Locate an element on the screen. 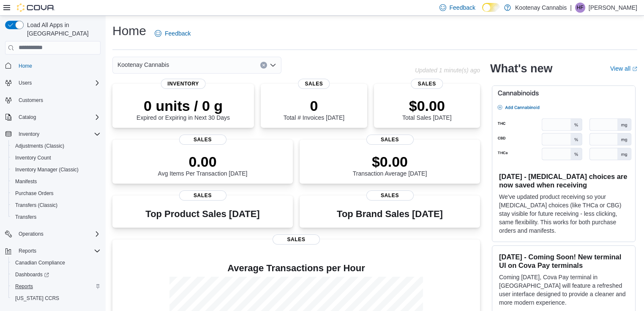 The width and height of the screenshot is (644, 311). button: Clear input is located at coordinates (263, 65).